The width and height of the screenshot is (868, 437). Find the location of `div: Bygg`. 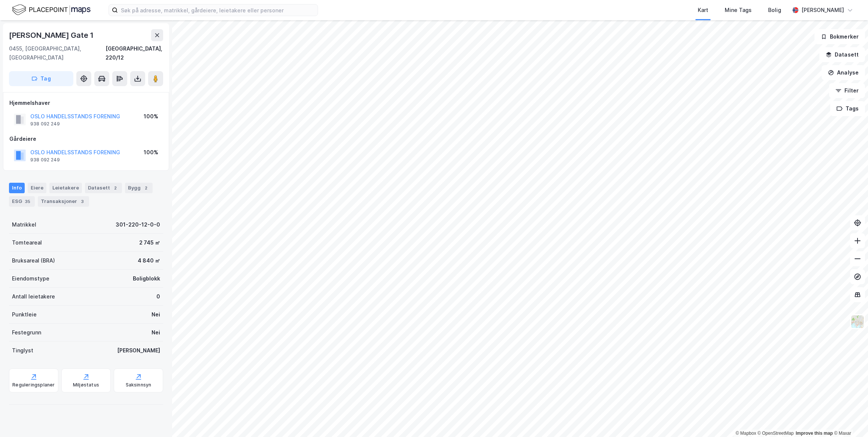

div: Bygg is located at coordinates (139, 188).